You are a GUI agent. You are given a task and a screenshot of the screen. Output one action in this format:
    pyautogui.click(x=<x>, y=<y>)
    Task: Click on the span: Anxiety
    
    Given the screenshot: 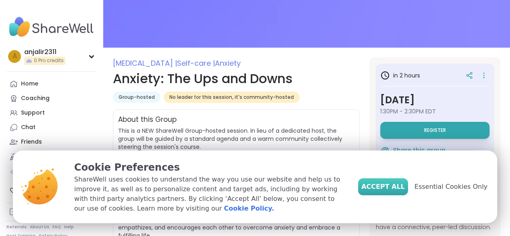 What is the action you would take?
    pyautogui.click(x=228, y=63)
    